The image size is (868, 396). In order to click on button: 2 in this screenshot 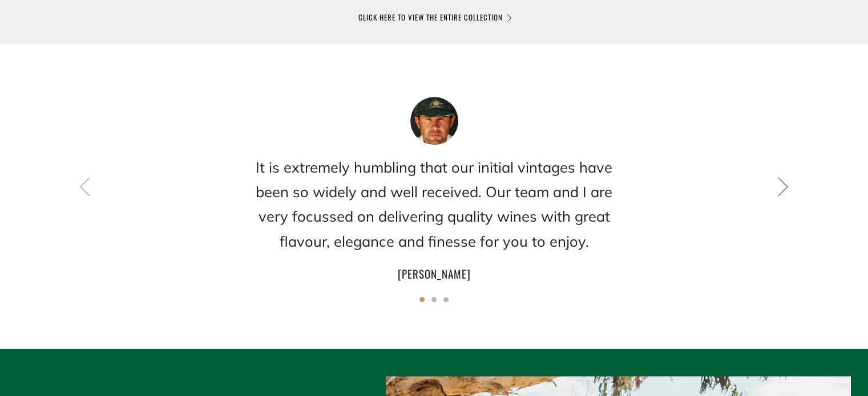, I will do `click(434, 299)`.